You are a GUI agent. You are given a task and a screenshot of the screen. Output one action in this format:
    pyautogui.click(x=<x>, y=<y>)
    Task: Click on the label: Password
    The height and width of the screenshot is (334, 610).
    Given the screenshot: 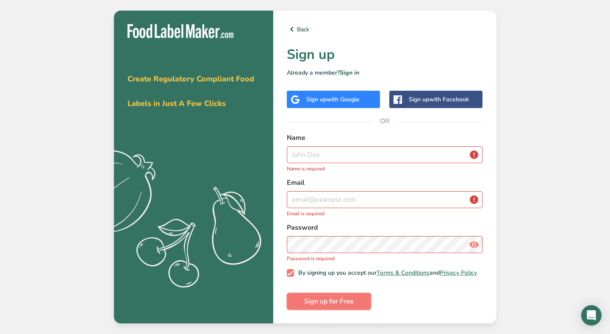 What is the action you would take?
    pyautogui.click(x=385, y=227)
    